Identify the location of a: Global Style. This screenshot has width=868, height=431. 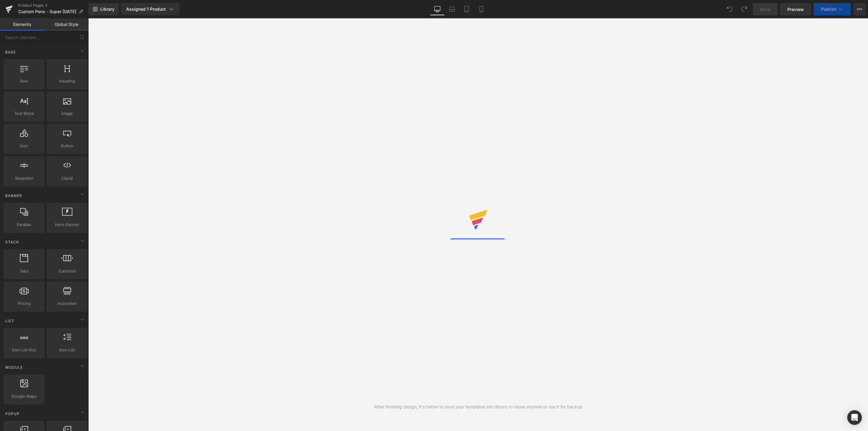
(66, 24).